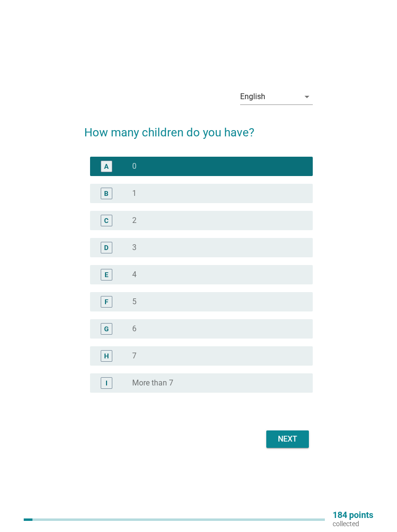 The width and height of the screenshot is (397, 532). Describe the element at coordinates (134, 193) in the screenshot. I see `label: 1` at that location.